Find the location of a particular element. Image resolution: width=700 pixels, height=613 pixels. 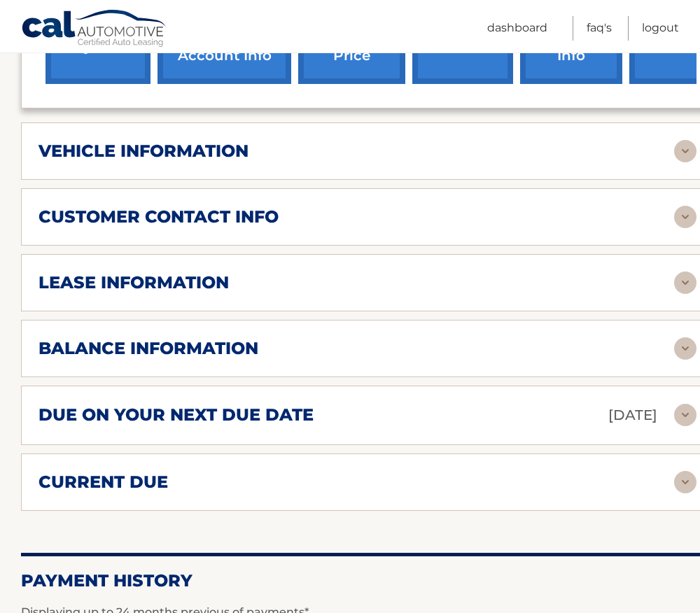

h2: vehicle information is located at coordinates (143, 151).